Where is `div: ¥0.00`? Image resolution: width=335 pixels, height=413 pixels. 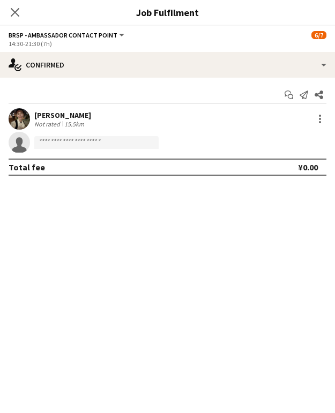
div: ¥0.00 is located at coordinates (307, 167).